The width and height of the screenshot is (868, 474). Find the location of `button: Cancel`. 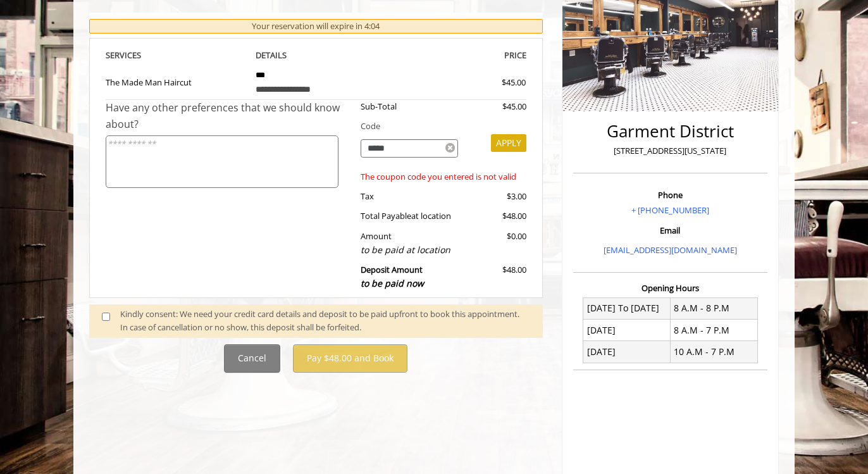

button: Cancel is located at coordinates (252, 358).